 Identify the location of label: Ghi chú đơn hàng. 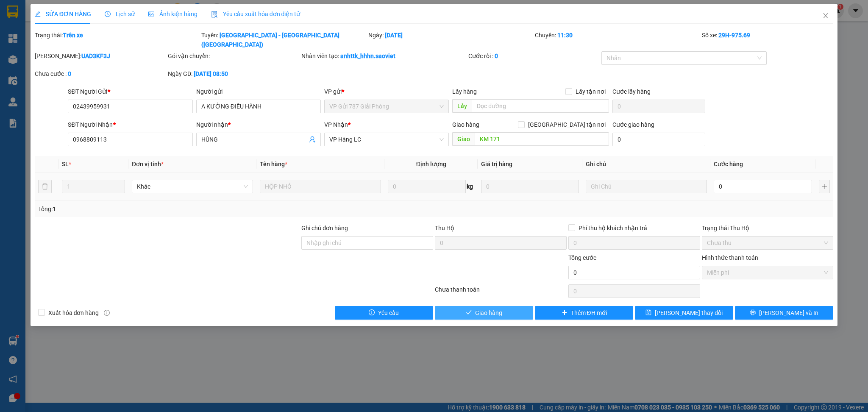
(325, 228).